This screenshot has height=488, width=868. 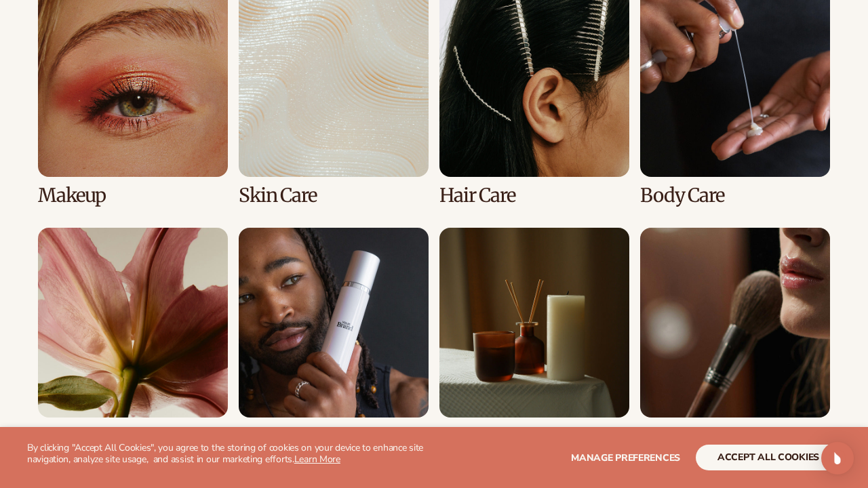 I want to click on div: 5 / 8, so click(x=133, y=337).